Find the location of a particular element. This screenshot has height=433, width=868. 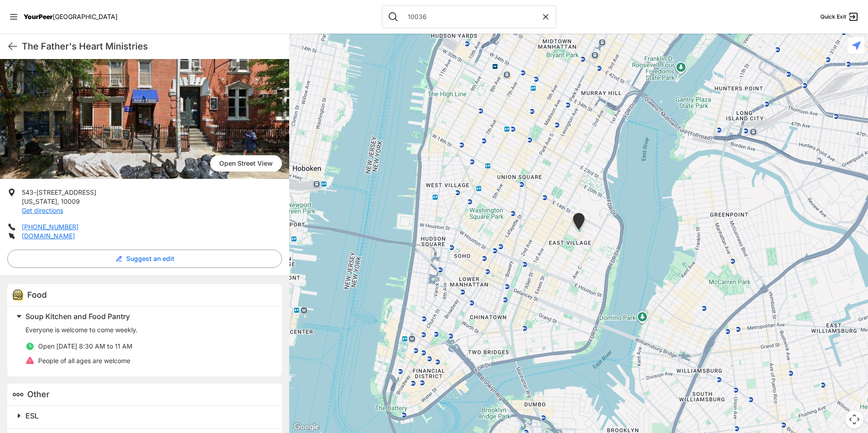

span: Soup Kitchen and Food Pantry is located at coordinates (77, 316).